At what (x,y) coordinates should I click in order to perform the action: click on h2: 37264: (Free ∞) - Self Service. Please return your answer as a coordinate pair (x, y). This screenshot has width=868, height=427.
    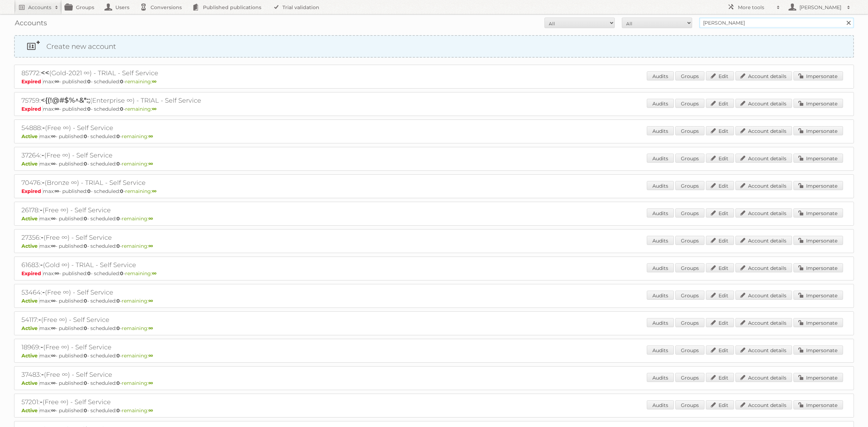
    Looking at the image, I should click on (144, 155).